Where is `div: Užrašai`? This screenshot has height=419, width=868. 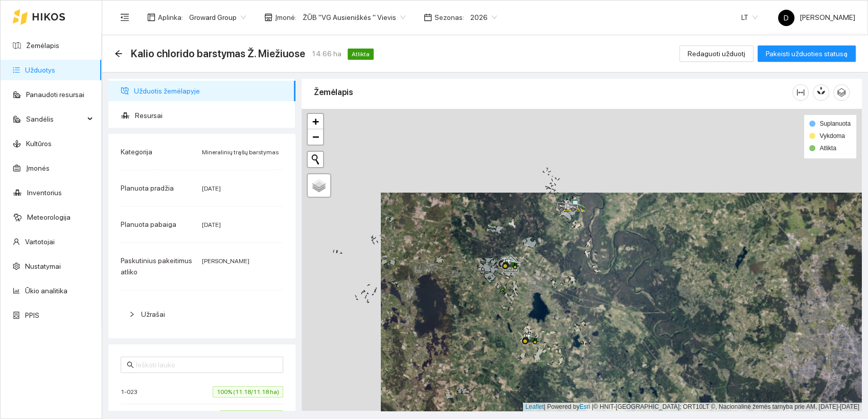 div: Užrašai is located at coordinates (202, 314).